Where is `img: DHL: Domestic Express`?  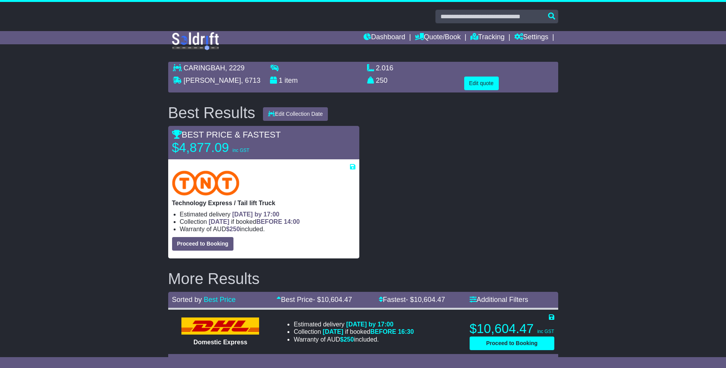 img: DHL: Domestic Express is located at coordinates (220, 326).